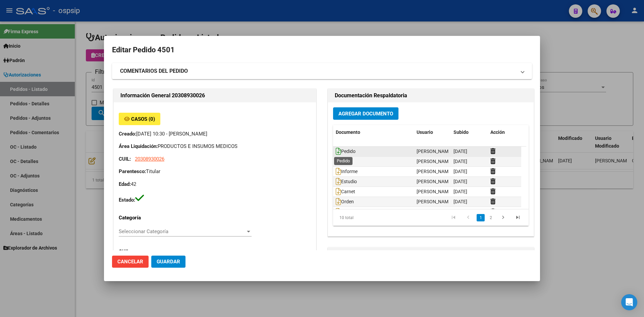 Image resolution: width=644 pixels, height=317 pixels. Describe the element at coordinates (461, 132) in the screenshot. I see `span: Subido` at that location.